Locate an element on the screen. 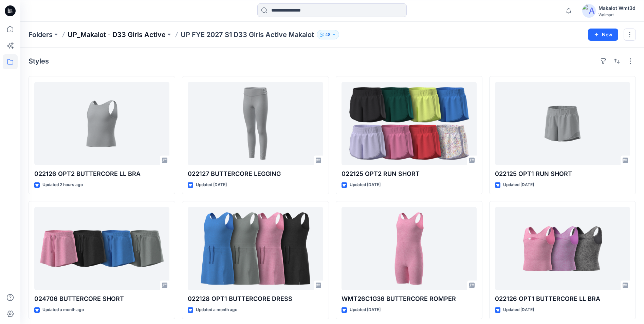  p: 48 is located at coordinates (328, 34).